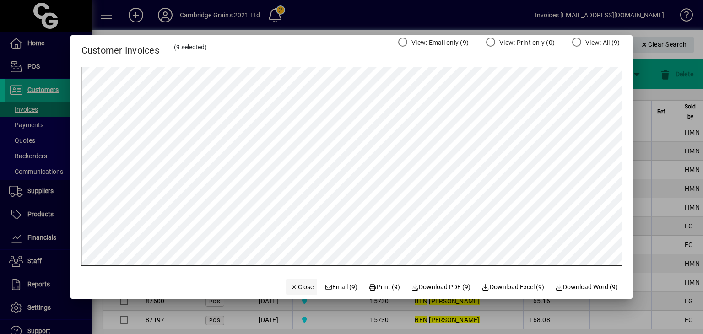 The width and height of the screenshot is (703, 334). Describe the element at coordinates (512, 287) in the screenshot. I see `span: Download Excel (9)` at that location.